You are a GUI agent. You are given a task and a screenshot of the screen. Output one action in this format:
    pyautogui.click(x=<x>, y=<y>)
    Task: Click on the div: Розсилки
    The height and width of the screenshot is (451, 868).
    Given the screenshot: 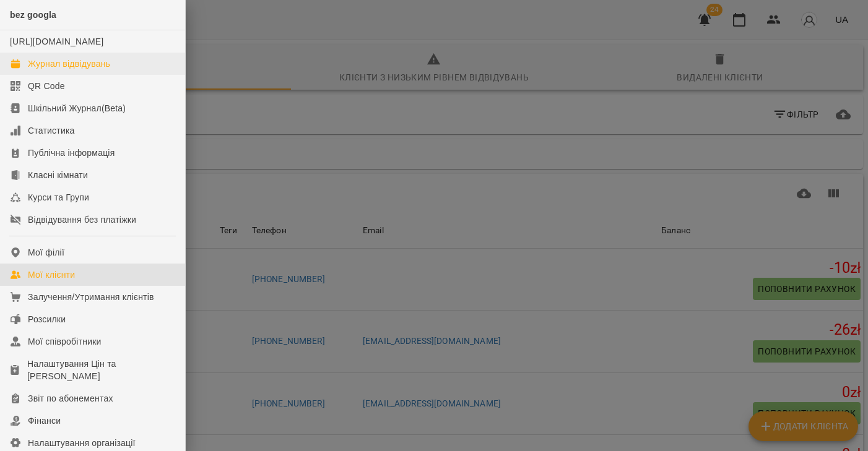 What is the action you would take?
    pyautogui.click(x=46, y=319)
    